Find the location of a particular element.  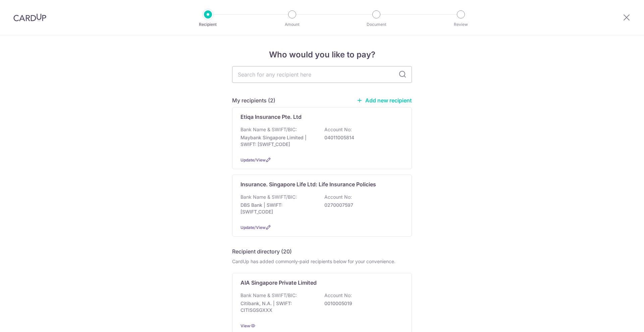

a: View is located at coordinates (245, 326).